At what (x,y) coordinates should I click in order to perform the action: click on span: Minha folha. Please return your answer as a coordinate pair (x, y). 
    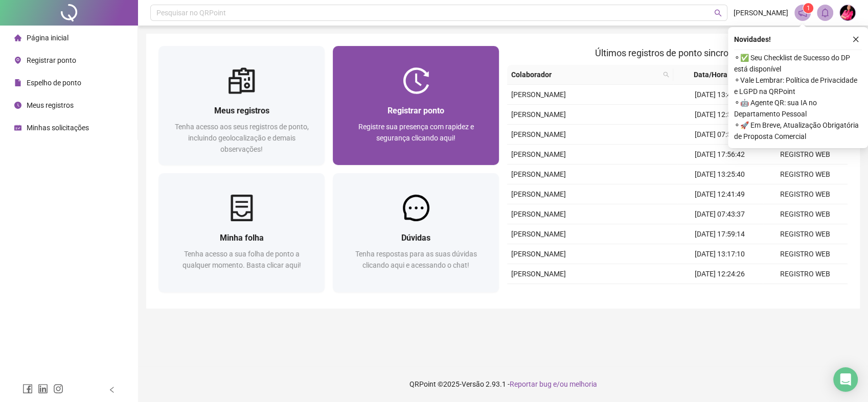
    Looking at the image, I should click on (242, 238).